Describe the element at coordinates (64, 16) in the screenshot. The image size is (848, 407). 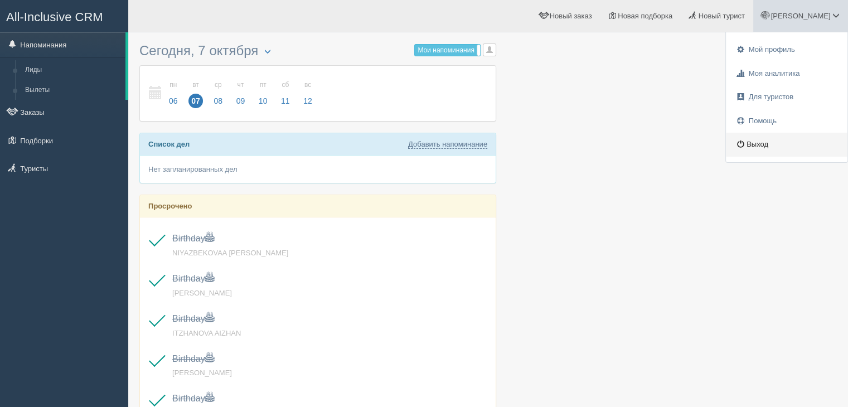
I see `a: All-Inclusive CRM` at that location.